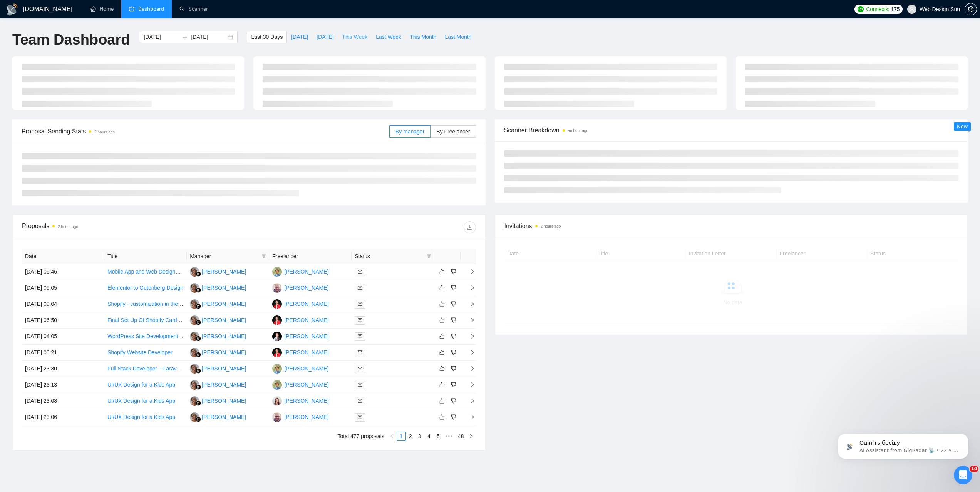  I want to click on button: download, so click(469, 228).